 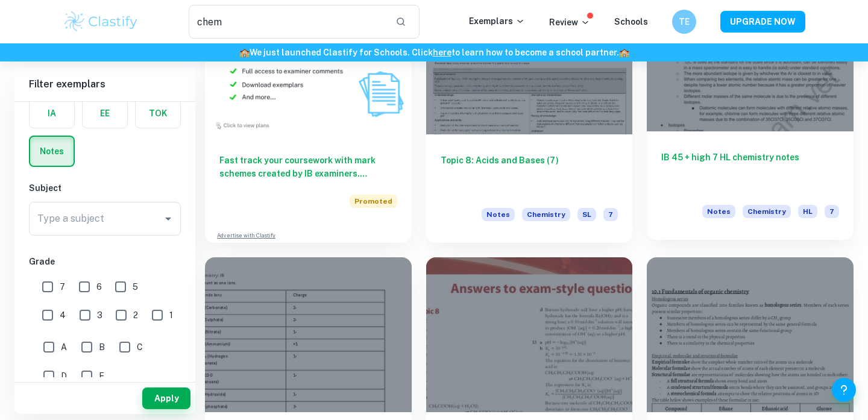 I want to click on h6: Subject, so click(x=105, y=188).